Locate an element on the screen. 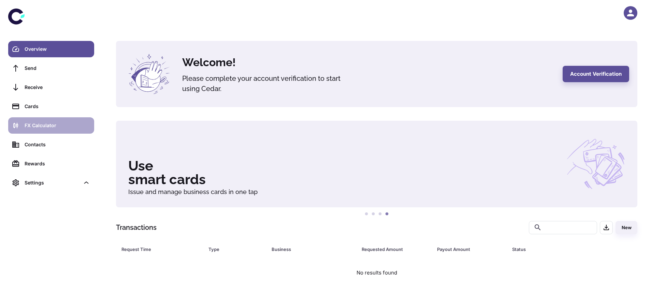 The image size is (651, 282). button: 2 is located at coordinates (373, 214).